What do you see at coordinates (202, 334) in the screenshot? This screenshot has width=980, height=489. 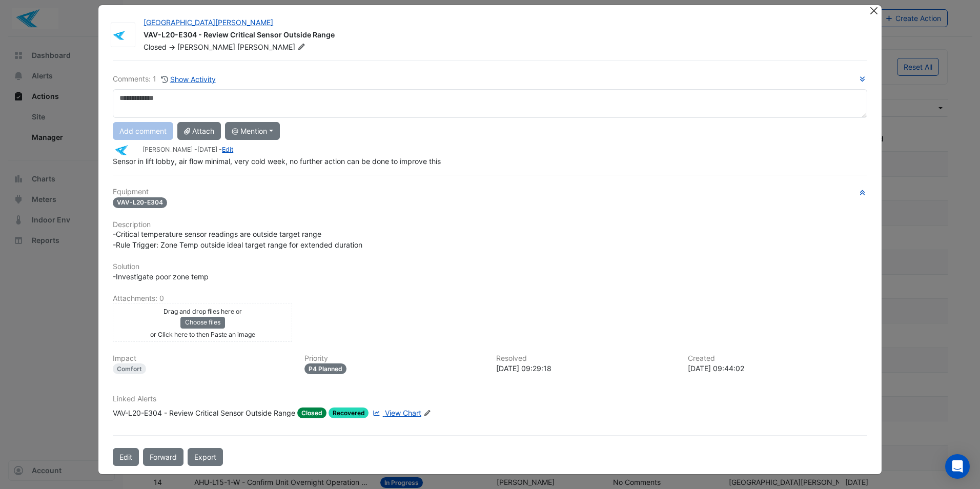 I see `small: or Click here to then Paste an image` at bounding box center [202, 334].